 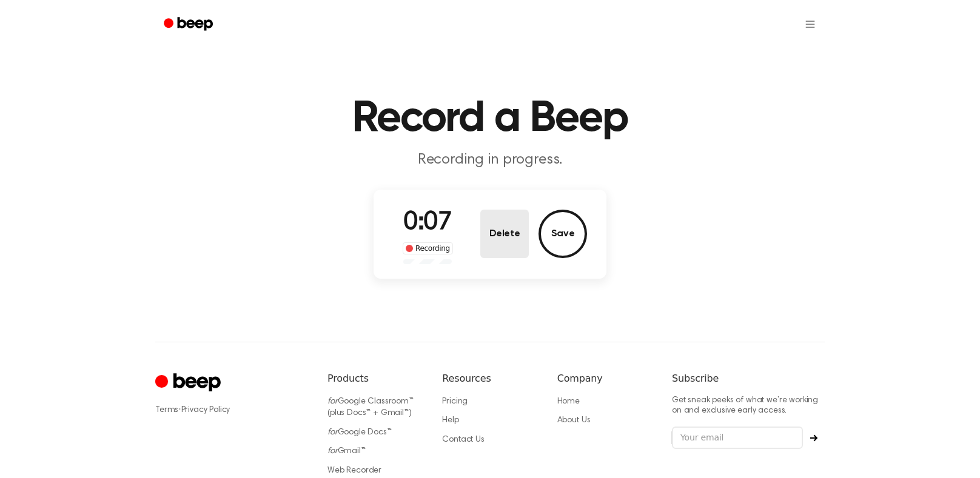 What do you see at coordinates (748, 379) in the screenshot?
I see `h6: Subscribe` at bounding box center [748, 379].